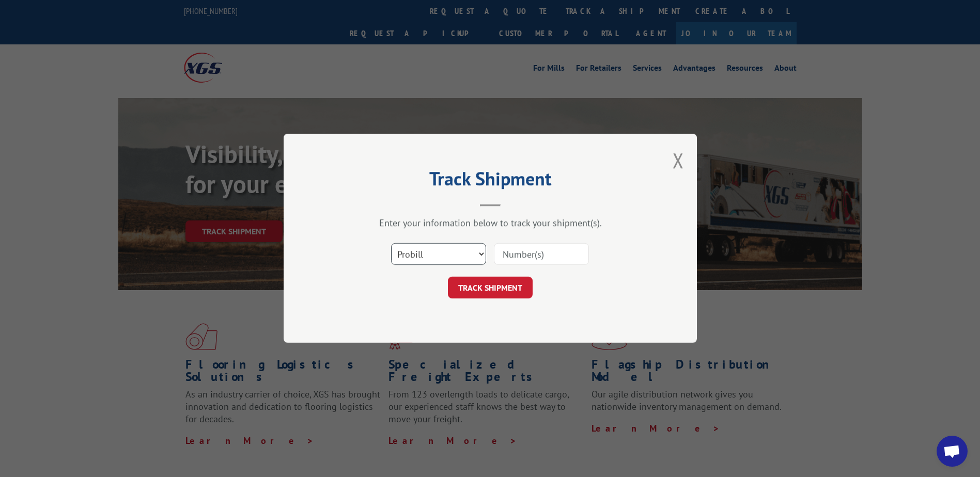 The image size is (980, 477). Describe the element at coordinates (952, 451) in the screenshot. I see `a: Open chat` at that location.